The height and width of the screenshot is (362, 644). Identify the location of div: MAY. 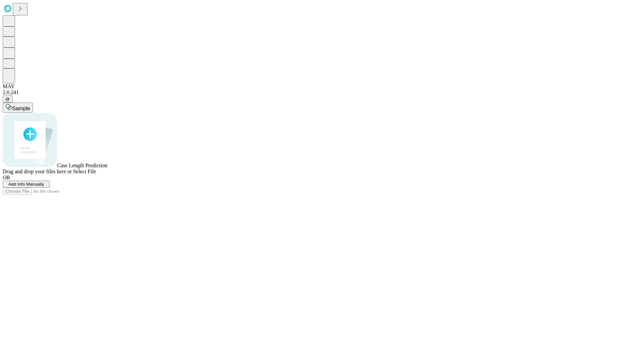
(322, 86).